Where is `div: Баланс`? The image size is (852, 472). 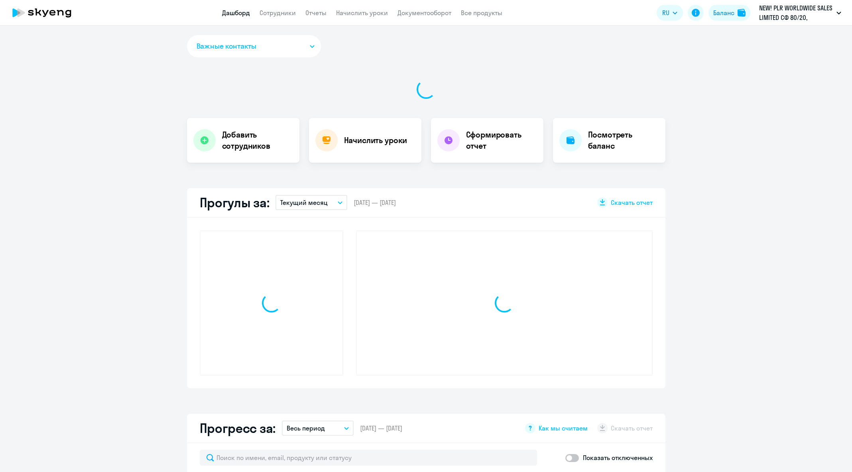
div: Баланс is located at coordinates (724, 13).